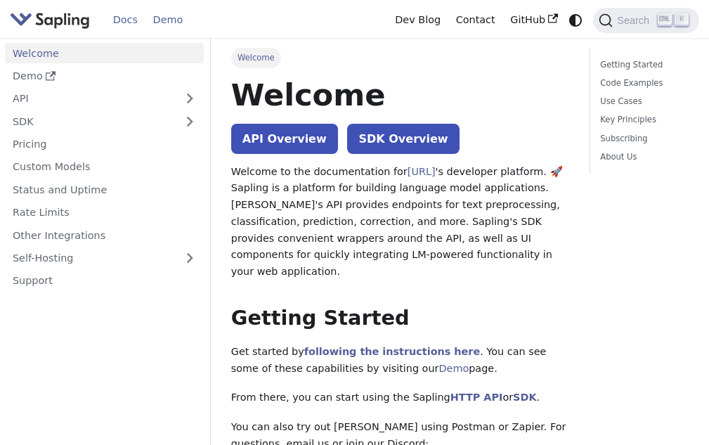 The height and width of the screenshot is (445, 709). I want to click on p: From there, you can start using the Sapling or ., so click(400, 398).